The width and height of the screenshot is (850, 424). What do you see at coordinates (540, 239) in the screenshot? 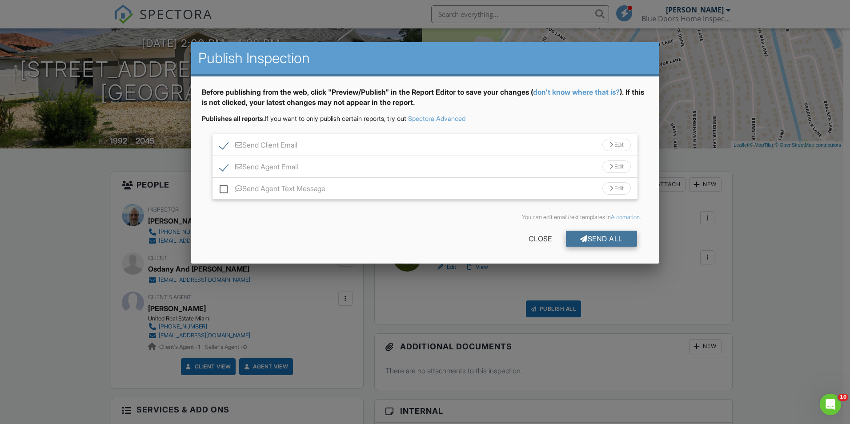
I see `div: Close` at bounding box center [540, 239].